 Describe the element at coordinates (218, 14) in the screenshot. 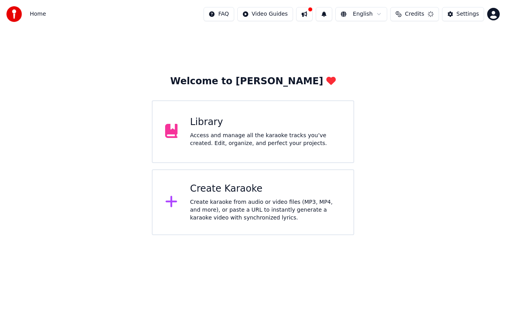

I see `button: FAQ` at that location.